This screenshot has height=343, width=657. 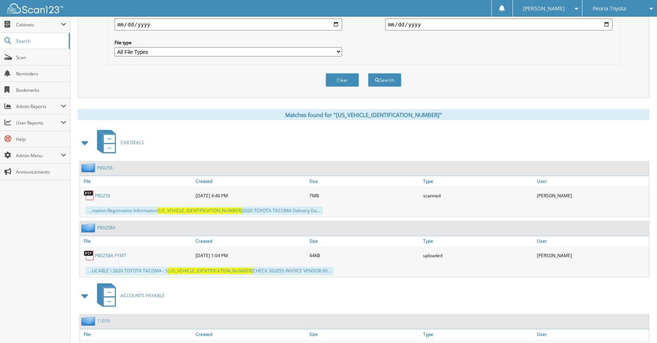 I want to click on div: scanned, so click(x=479, y=196).